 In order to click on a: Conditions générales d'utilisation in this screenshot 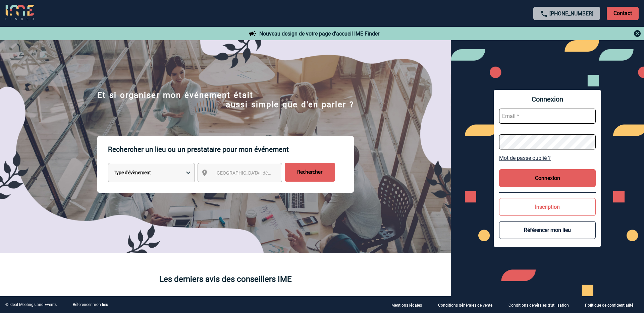, I will do `click(541, 305)`.